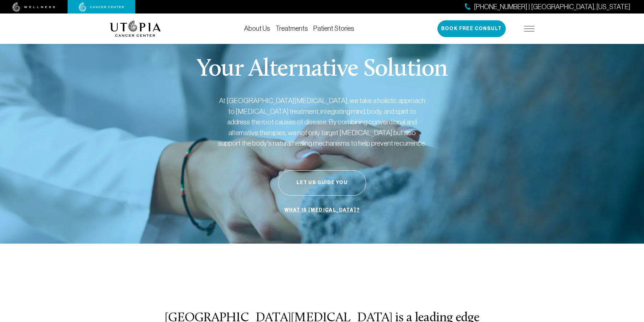  Describe the element at coordinates (334, 28) in the screenshot. I see `a: Patient Stories` at that location.